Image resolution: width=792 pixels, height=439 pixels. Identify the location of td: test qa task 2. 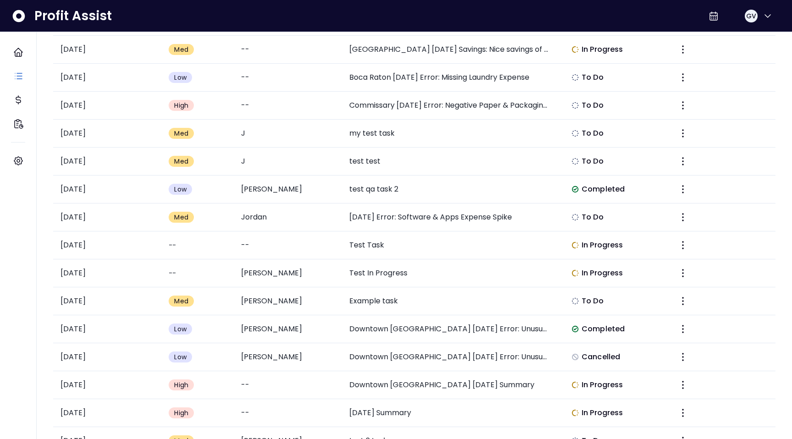
(450, 189).